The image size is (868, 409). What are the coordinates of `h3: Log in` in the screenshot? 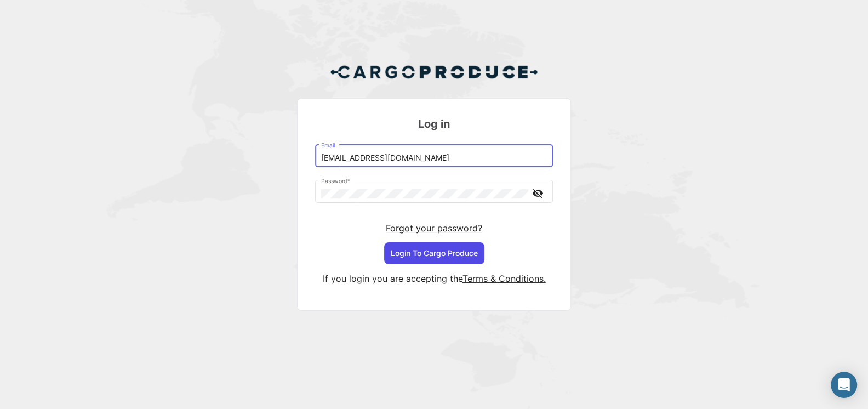 It's located at (434, 124).